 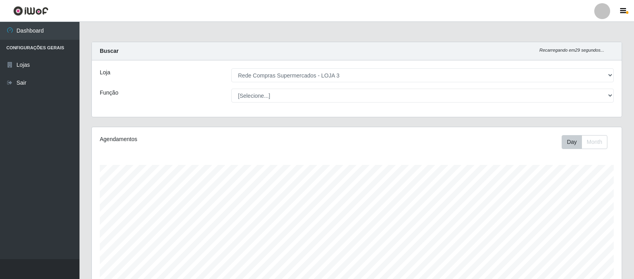 I want to click on button: Month, so click(x=594, y=142).